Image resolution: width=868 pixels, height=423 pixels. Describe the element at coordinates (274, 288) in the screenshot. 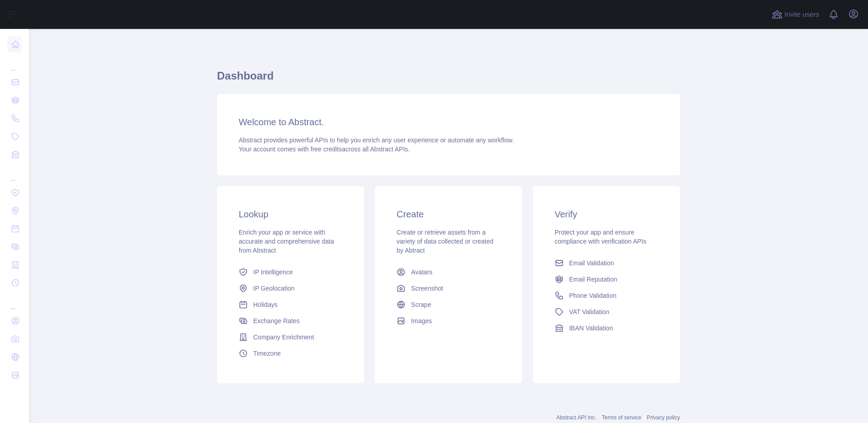

I see `span: IP Geolocation` at that location.